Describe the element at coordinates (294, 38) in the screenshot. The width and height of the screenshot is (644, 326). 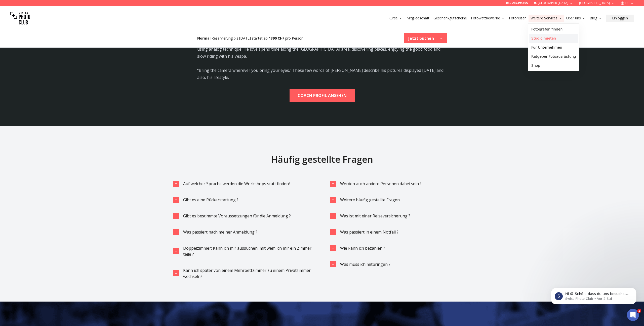
I see `span: pro Person` at that location.